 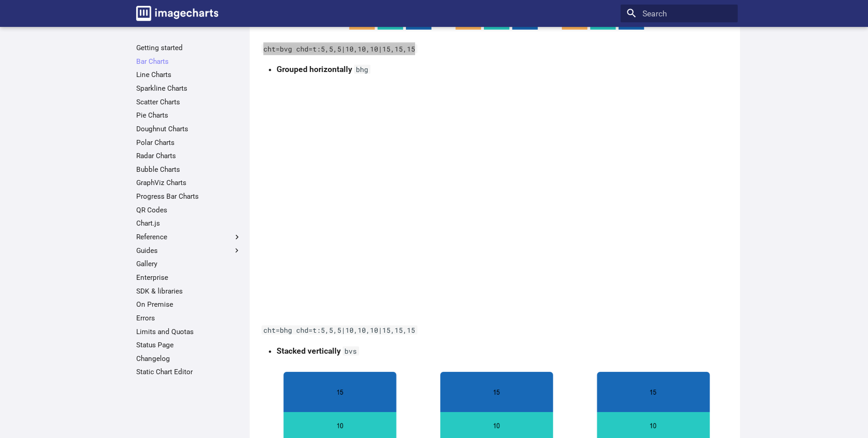 What do you see at coordinates (189, 48) in the screenshot?
I see `a: Getting started` at bounding box center [189, 48].